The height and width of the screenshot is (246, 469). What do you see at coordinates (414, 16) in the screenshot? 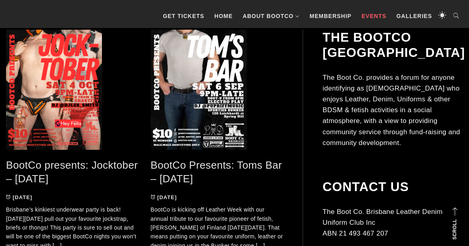
I see `a: Galleries` at bounding box center [414, 16].